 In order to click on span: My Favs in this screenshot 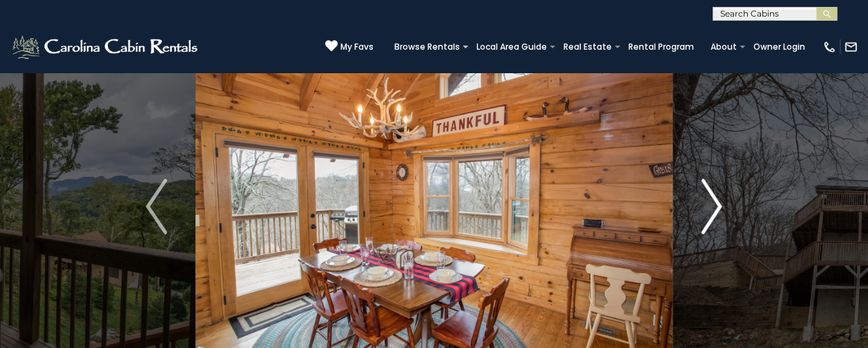, I will do `click(357, 47)`.